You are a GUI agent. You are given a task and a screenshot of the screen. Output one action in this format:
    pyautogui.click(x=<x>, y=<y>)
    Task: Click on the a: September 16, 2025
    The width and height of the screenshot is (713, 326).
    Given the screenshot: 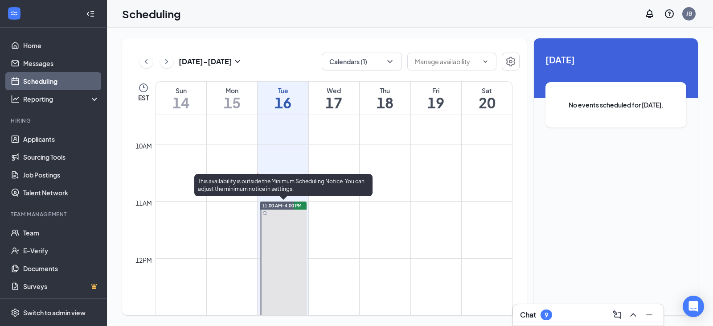 What is the action you would take?
    pyautogui.click(x=283, y=98)
    